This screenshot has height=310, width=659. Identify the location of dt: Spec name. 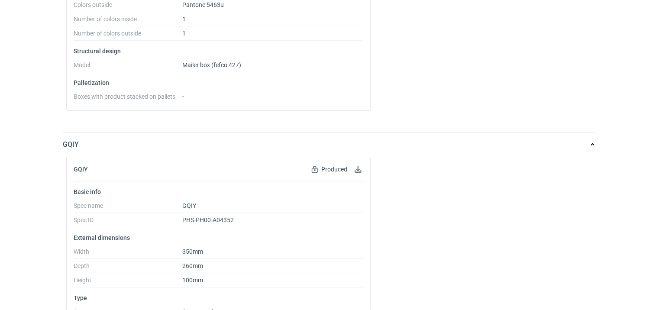
(128, 207).